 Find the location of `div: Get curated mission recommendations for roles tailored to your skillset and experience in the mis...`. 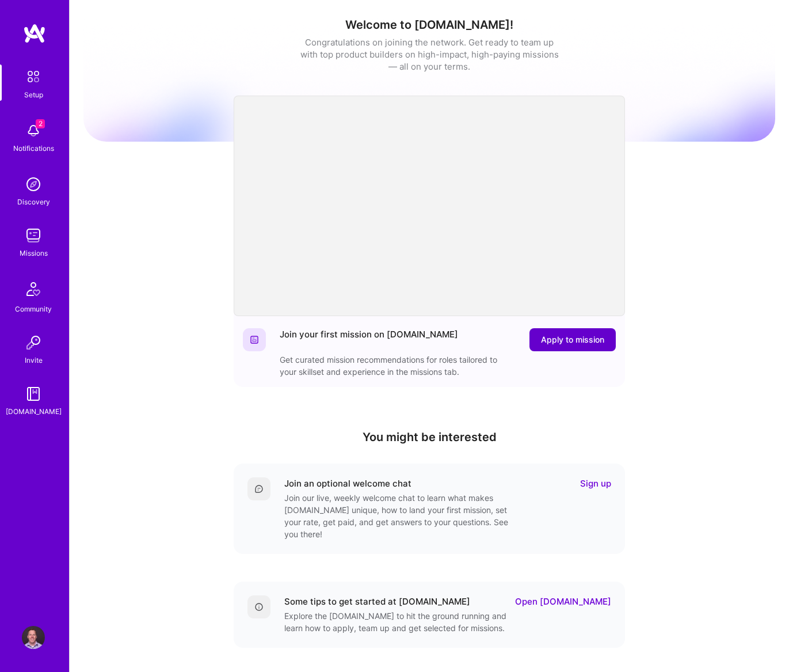

div: Get curated mission recommendations for roles tailored to your skillset and experience in the mis... is located at coordinates (394, 365).